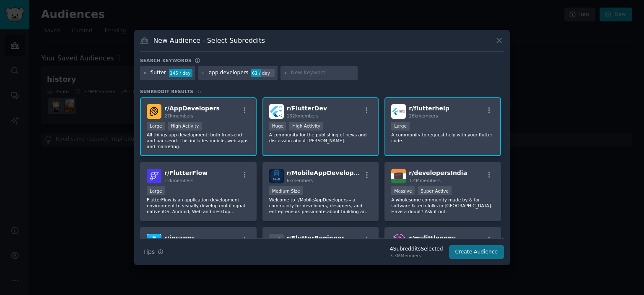 The image size is (644, 295). I want to click on span: r/ FlutterFlow, so click(186, 173).